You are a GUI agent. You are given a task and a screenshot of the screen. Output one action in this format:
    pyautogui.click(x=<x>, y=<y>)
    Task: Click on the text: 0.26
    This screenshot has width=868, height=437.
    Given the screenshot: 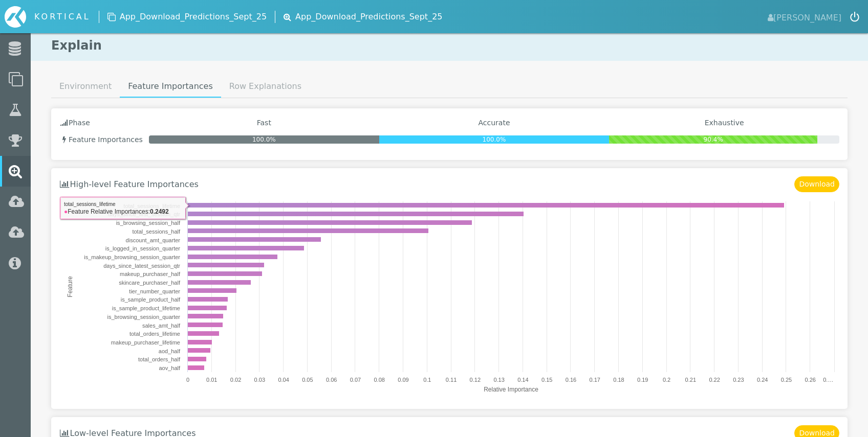 What is the action you would take?
    pyautogui.click(x=810, y=380)
    